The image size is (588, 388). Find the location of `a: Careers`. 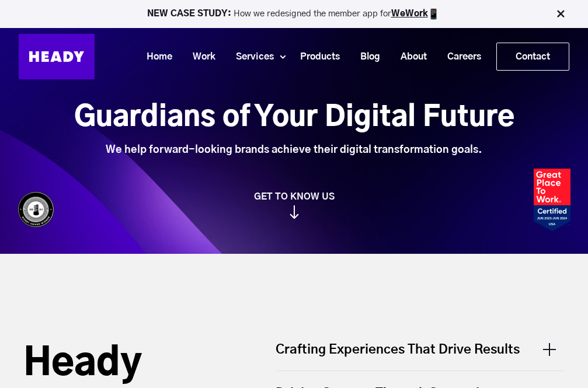

a: Careers is located at coordinates (460, 57).